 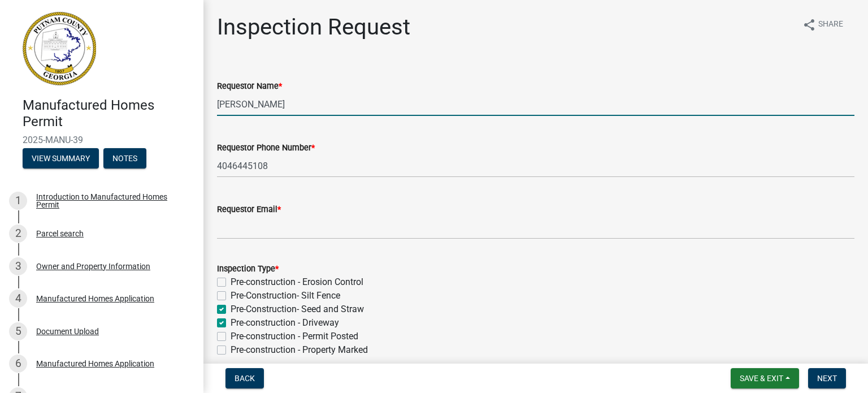 What do you see at coordinates (249, 86) in the screenshot?
I see `label: Requestor Name` at bounding box center [249, 86].